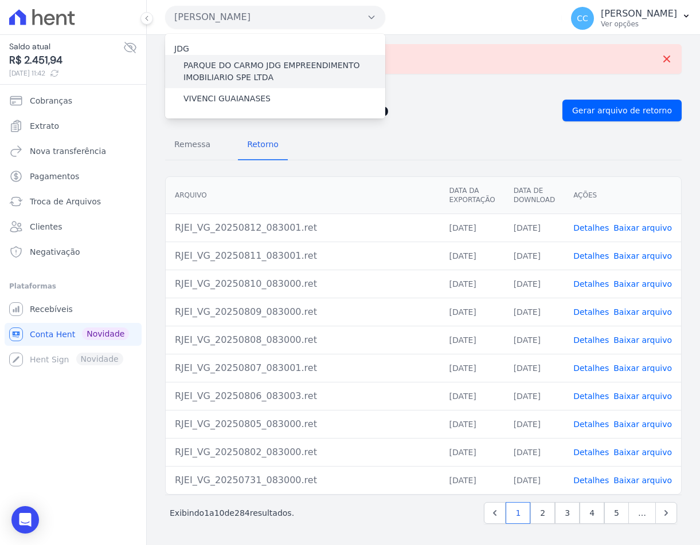 The image size is (700, 545). I want to click on span: Cobranças, so click(51, 101).